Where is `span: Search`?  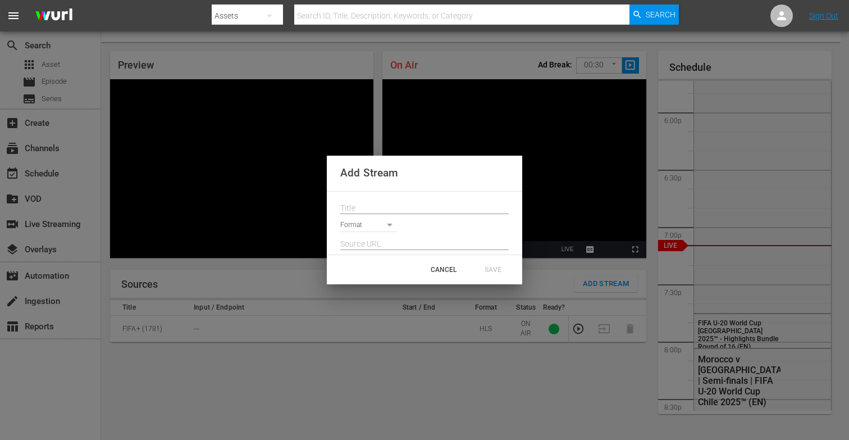 span: Search is located at coordinates (660, 15).